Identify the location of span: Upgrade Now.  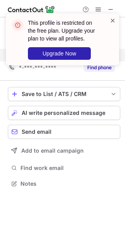
(59, 53).